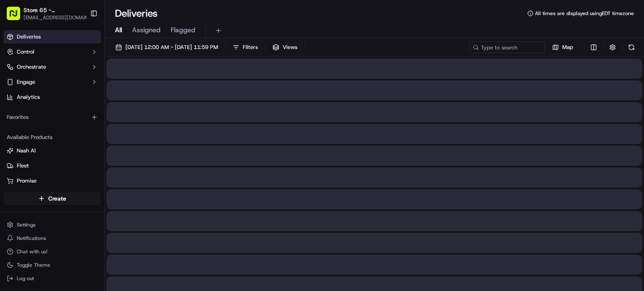  I want to click on span: Orchestrate, so click(31, 67).